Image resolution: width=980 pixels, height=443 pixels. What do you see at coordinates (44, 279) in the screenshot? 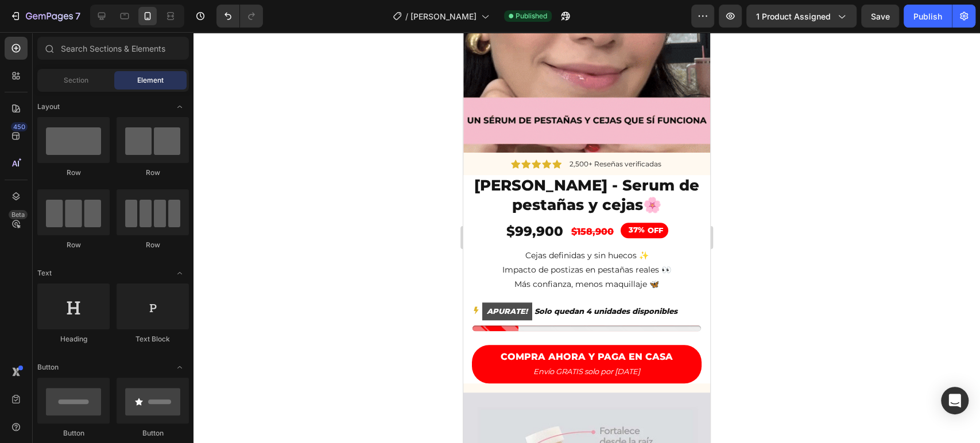
I see `mark: APURATE!` at bounding box center [44, 279].